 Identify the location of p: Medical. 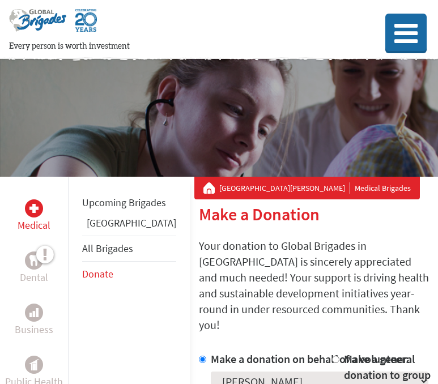
(34, 226).